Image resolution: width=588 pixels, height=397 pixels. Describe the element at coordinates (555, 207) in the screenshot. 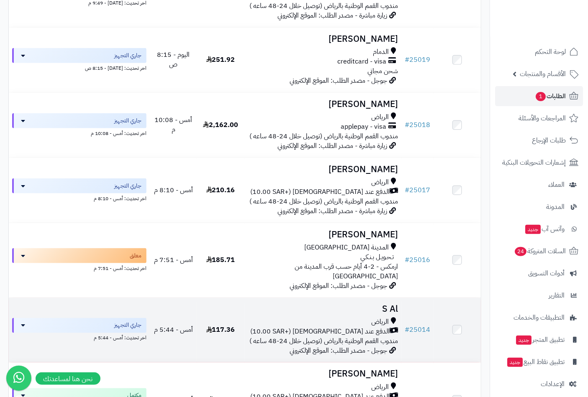

I see `span: المدونة` at that location.